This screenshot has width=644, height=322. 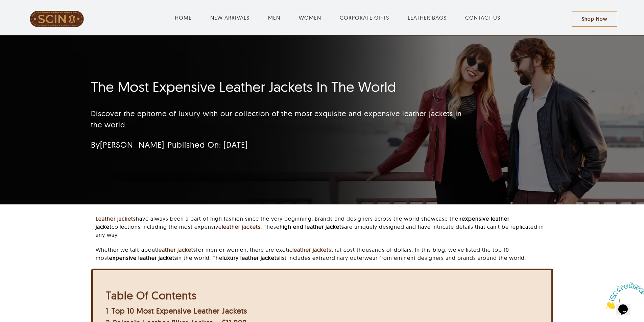 I want to click on span: Top 10 Most Expensive Leather Jackets, so click(x=179, y=311).